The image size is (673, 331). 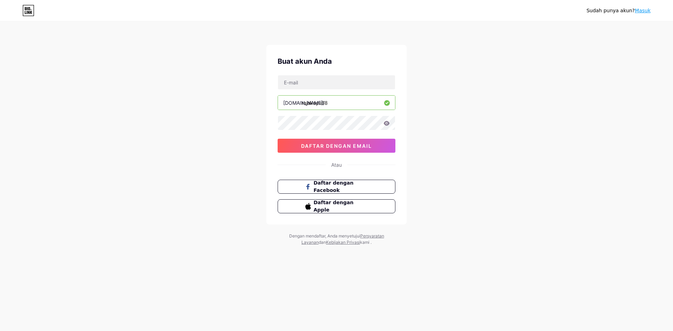 I want to click on a: Kebijakan Privasi, so click(x=343, y=242).